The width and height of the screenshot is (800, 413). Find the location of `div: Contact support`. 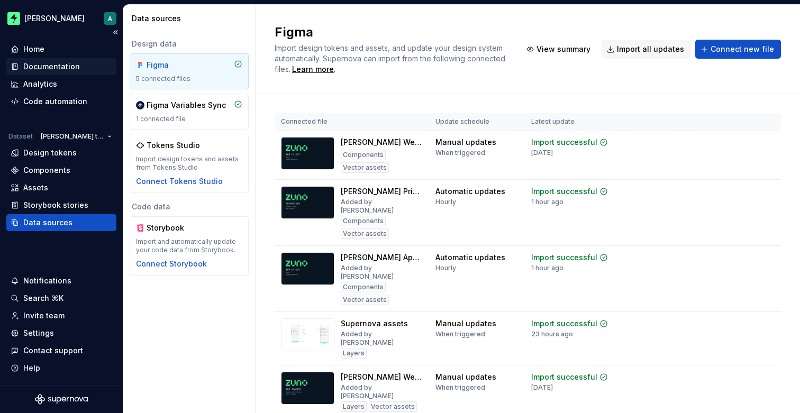

div: Contact support is located at coordinates (53, 351).